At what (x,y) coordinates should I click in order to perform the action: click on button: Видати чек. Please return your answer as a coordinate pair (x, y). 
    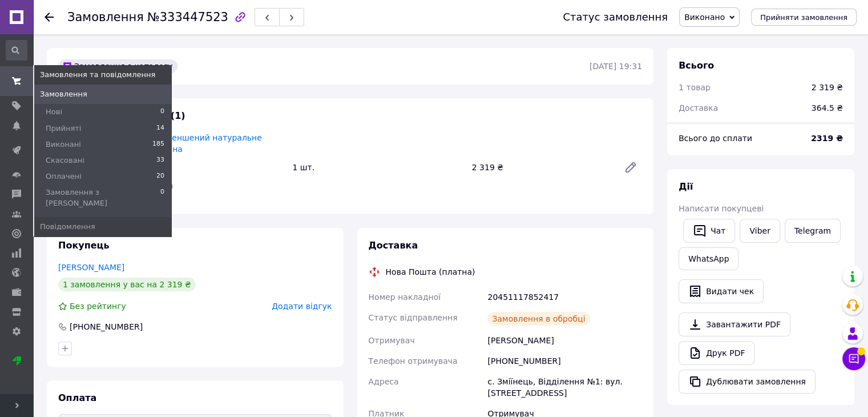
    Looking at the image, I should click on (721, 291).